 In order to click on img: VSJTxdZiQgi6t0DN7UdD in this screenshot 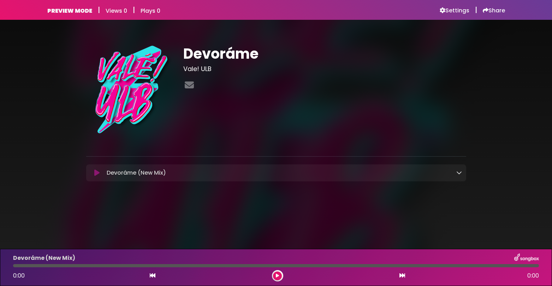, I will do `click(130, 89)`.